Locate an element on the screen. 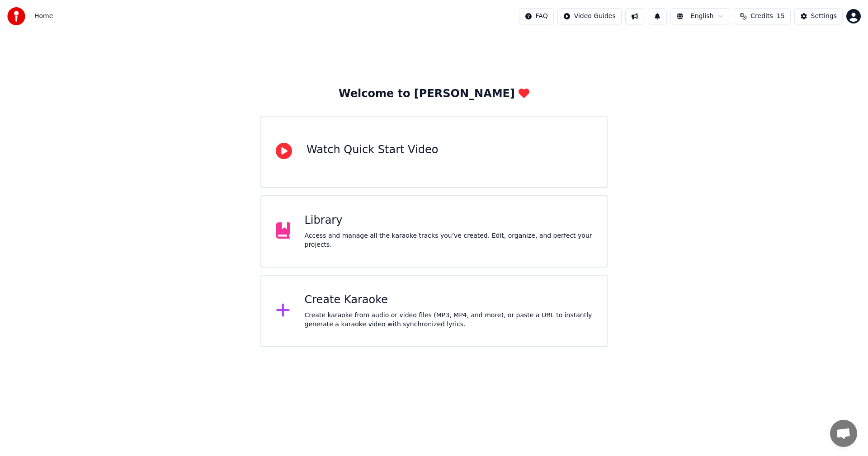  span: Credits is located at coordinates (761, 16).